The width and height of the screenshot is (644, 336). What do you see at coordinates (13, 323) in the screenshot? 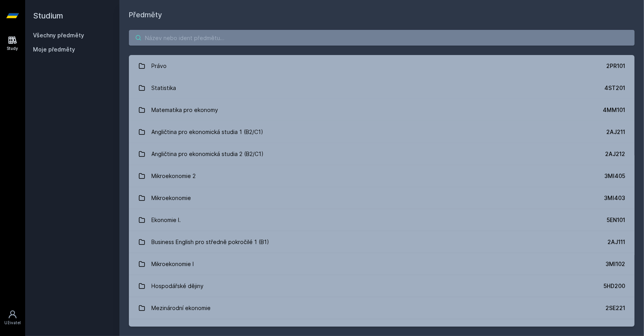
I see `div: Uživatel` at bounding box center [13, 323].